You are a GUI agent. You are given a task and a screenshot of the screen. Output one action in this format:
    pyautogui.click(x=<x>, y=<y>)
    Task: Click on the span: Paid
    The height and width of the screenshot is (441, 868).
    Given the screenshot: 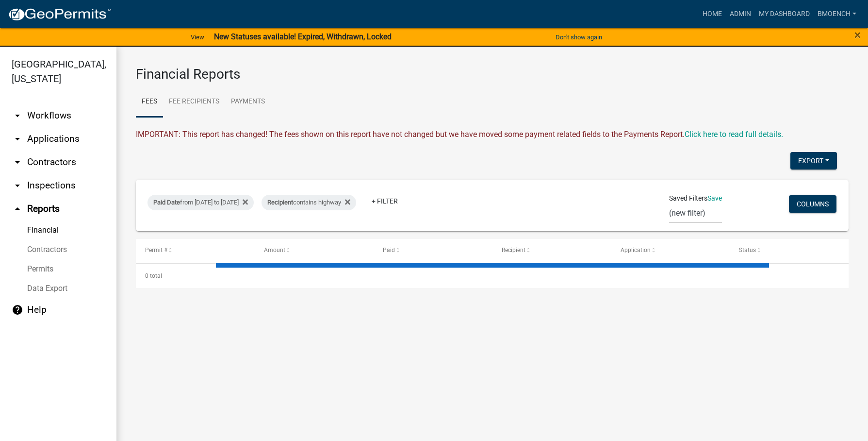 What is the action you would take?
    pyautogui.click(x=389, y=250)
    